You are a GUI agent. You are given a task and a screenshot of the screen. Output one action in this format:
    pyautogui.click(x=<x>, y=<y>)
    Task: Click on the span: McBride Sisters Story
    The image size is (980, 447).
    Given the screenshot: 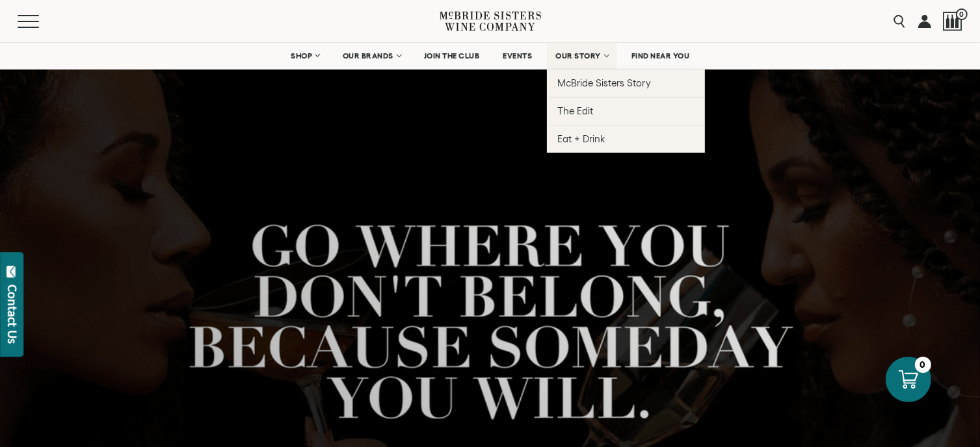 What is the action you would take?
    pyautogui.click(x=604, y=82)
    